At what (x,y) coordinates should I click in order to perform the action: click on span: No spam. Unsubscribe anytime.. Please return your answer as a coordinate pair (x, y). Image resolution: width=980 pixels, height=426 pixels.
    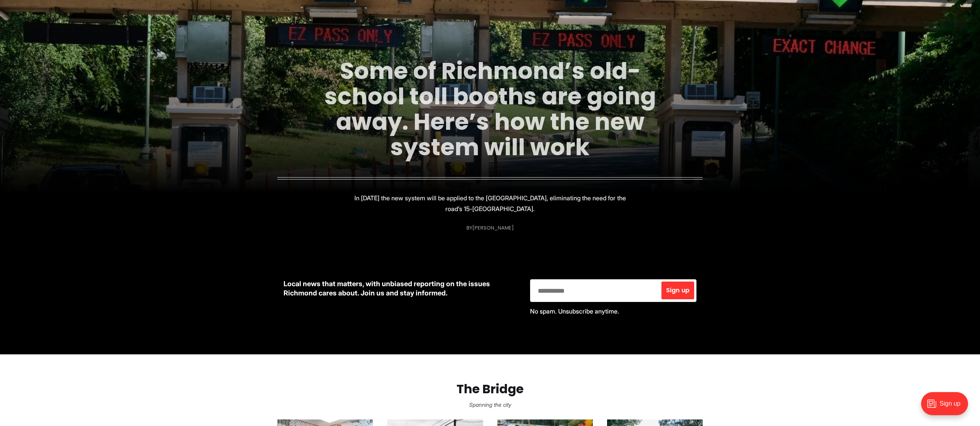
    Looking at the image, I should click on (574, 311).